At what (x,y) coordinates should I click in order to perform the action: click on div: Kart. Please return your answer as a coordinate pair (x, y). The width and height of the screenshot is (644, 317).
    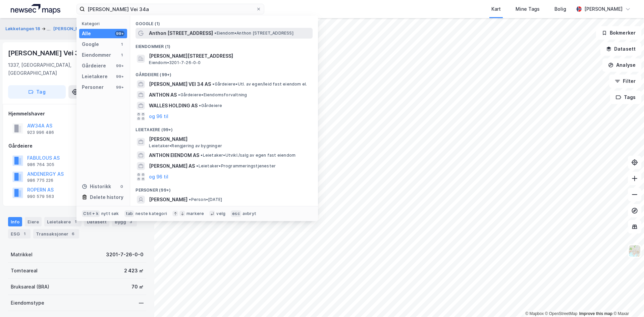
    Looking at the image, I should click on (496, 9).